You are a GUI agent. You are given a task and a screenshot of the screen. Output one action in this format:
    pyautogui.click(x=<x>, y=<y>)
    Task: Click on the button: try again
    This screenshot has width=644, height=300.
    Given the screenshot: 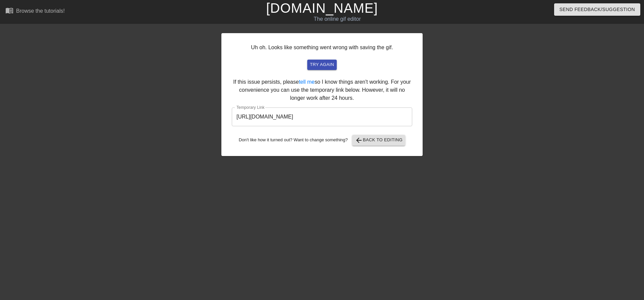 What is the action you would take?
    pyautogui.click(x=322, y=65)
    